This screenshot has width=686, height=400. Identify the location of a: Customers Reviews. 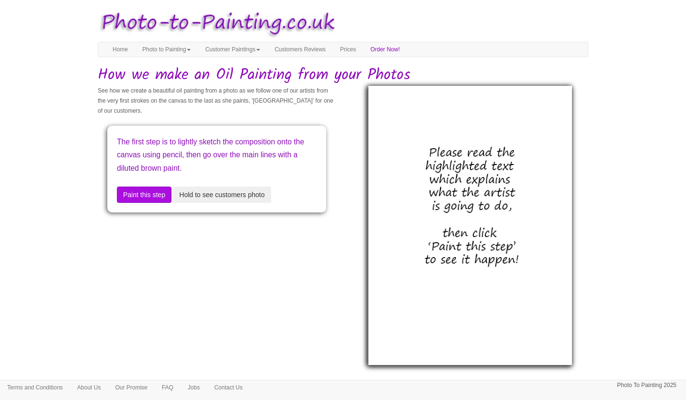
(300, 49).